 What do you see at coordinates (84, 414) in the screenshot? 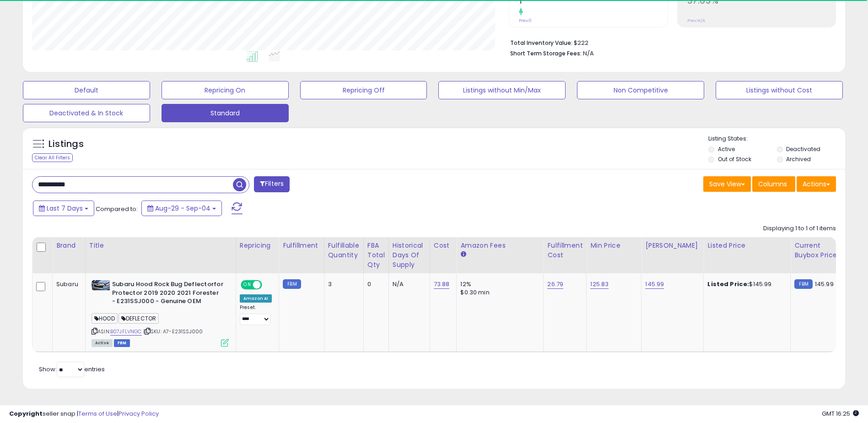
I see `div: seller snap | |` at bounding box center [84, 414].